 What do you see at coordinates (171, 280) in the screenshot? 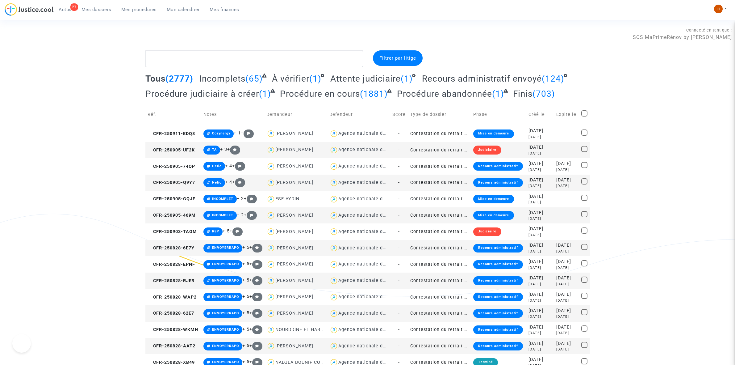
I see `span: CFR-250828-RJE9` at bounding box center [171, 280].